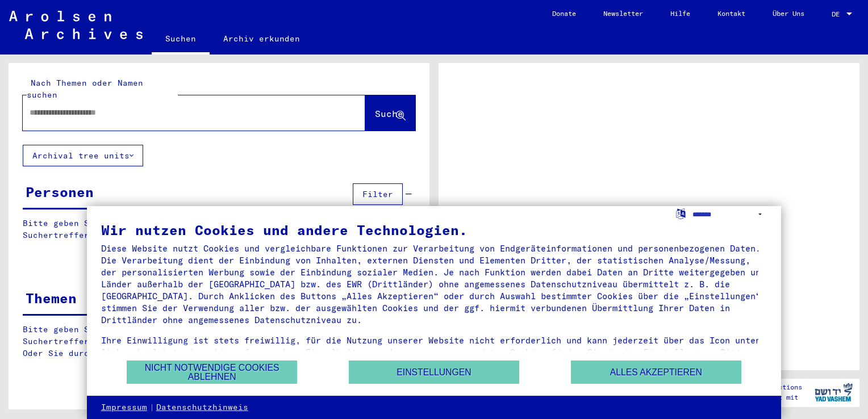 The image size is (868, 419). Describe the element at coordinates (219, 230) in the screenshot. I see `p: Bitte geben Sie einen Suchbegriff ein oder nutzen Sie die Filter, um Suchertreffer zu erhalten.` at that location.